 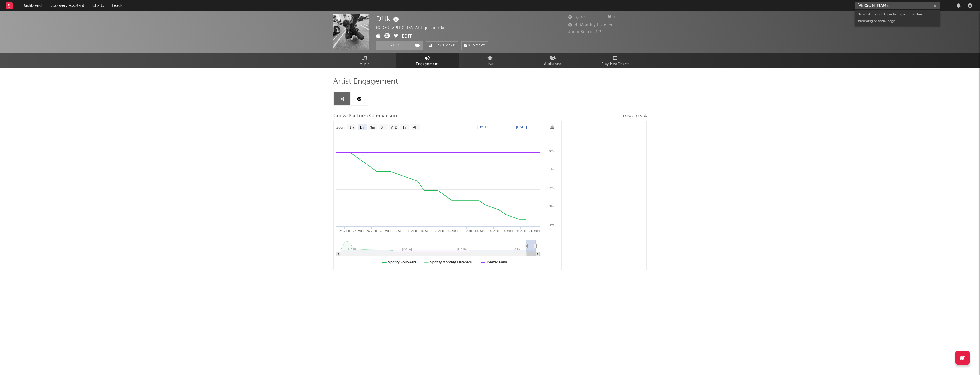 What do you see at coordinates (467, 231) in the screenshot?
I see `text: 11. Sep` at bounding box center [467, 231].